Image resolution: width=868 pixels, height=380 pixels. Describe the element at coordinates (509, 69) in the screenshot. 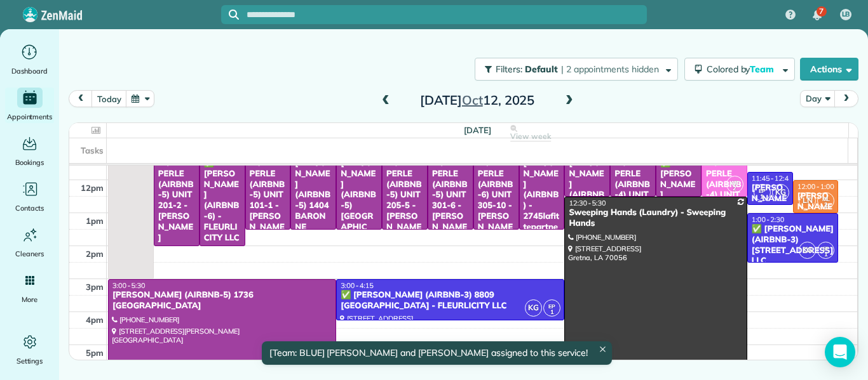

I see `span: Filters:` at that location.